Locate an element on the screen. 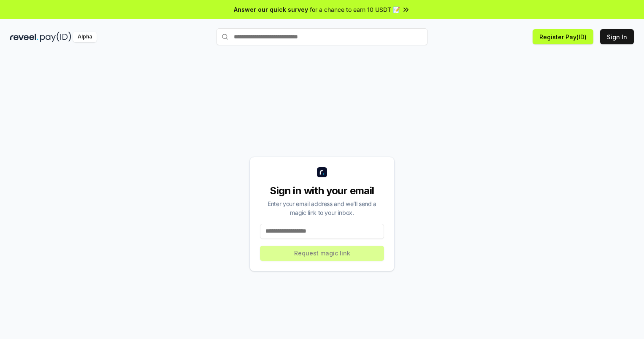  button: Register Pay(ID) is located at coordinates (563, 37).